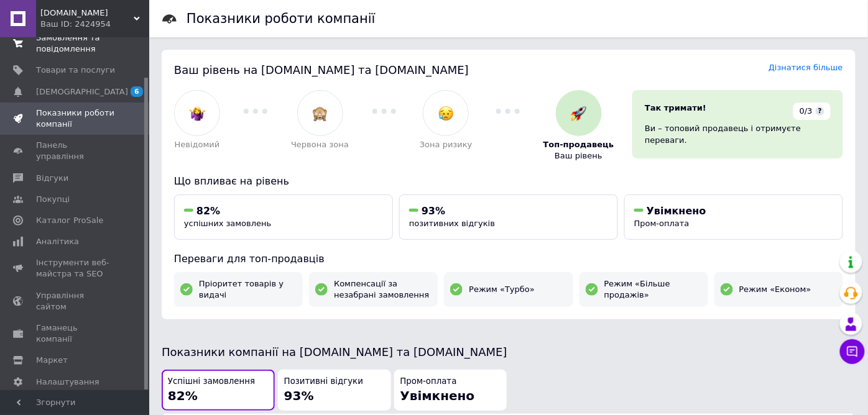 The image size is (868, 415). I want to click on span: Позитивні відгуки, so click(323, 381).